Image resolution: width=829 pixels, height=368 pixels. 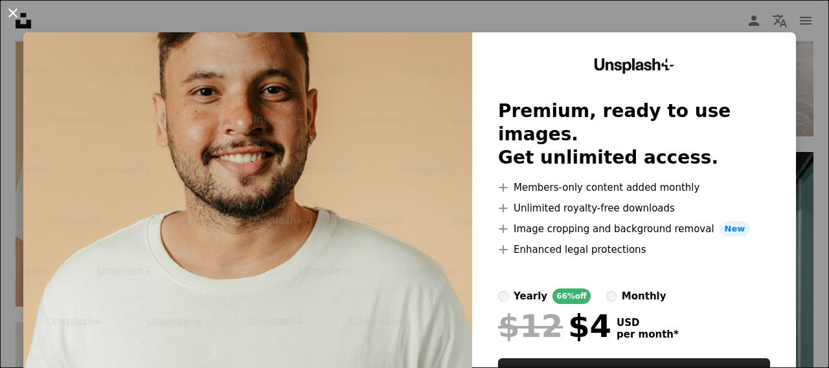 What do you see at coordinates (647, 335) in the screenshot?
I see `span: per month *` at bounding box center [647, 335].